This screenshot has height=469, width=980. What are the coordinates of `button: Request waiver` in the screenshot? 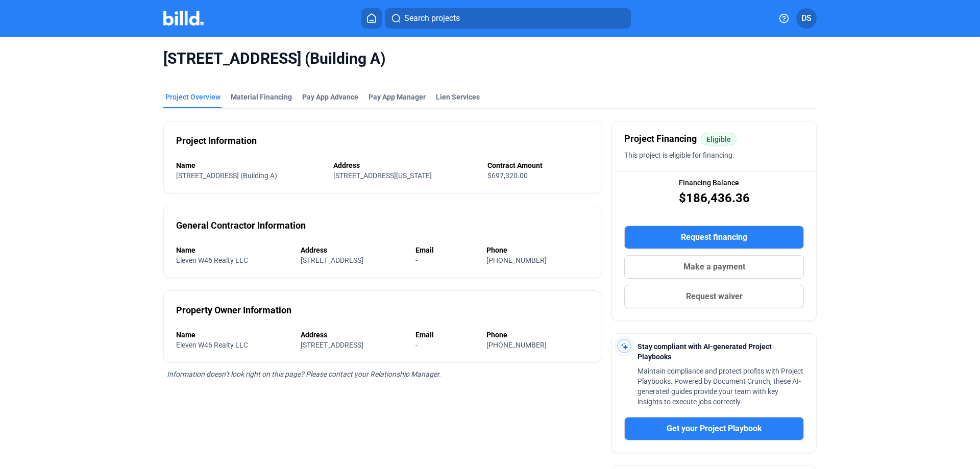 It's located at (714, 296).